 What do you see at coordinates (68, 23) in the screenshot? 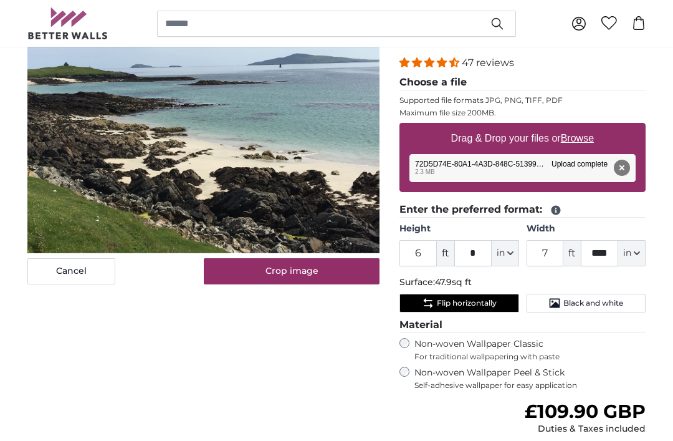
I see `img: Betterwalls` at bounding box center [68, 23].